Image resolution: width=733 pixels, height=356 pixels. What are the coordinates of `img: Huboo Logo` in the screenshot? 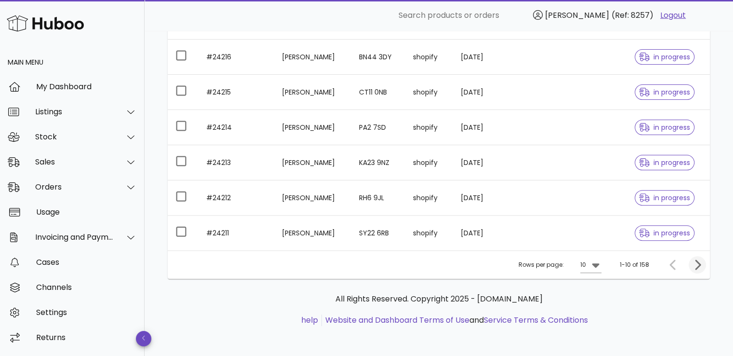 It's located at (45, 23).